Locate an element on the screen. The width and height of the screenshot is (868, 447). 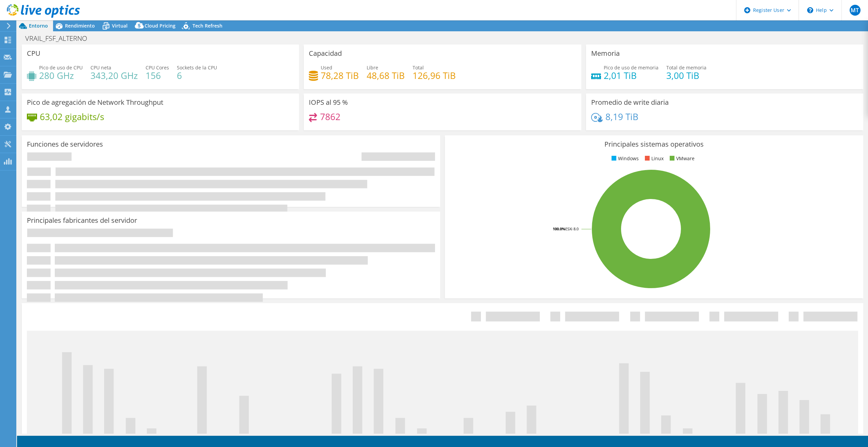
span: Pico de uso de CPU is located at coordinates (61, 68).